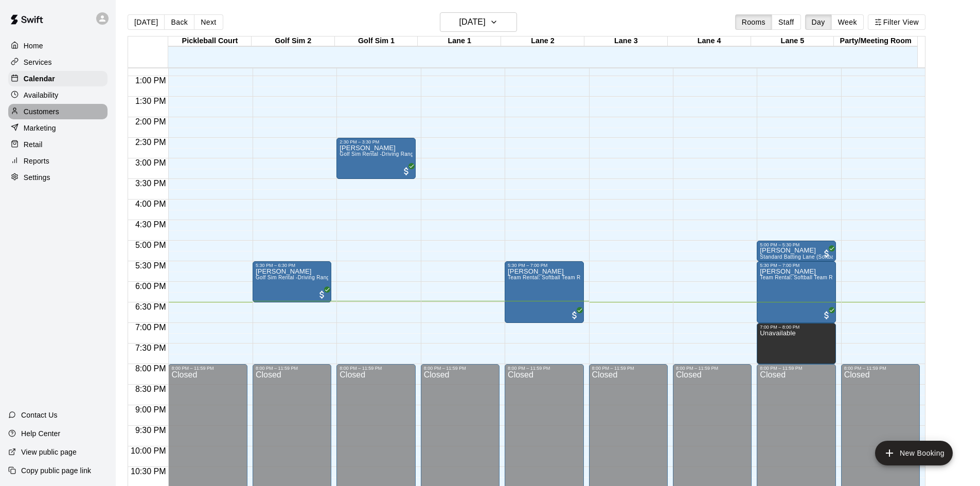 The width and height of the screenshot is (980, 486). I want to click on button: Back, so click(179, 22).